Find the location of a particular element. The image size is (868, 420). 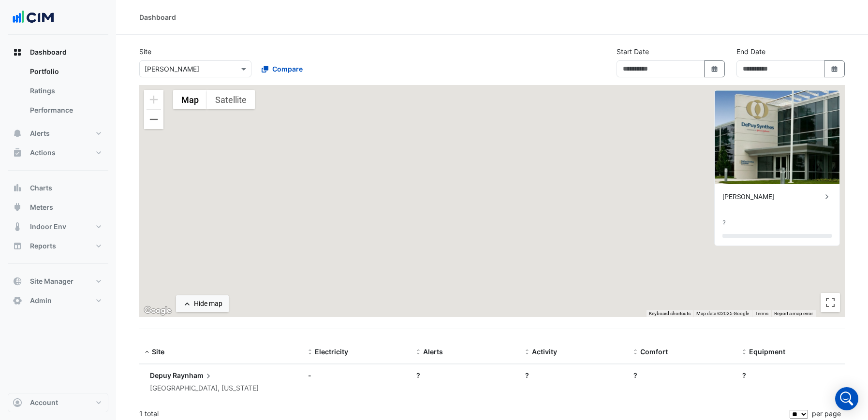

span: Reports is located at coordinates (43, 246).